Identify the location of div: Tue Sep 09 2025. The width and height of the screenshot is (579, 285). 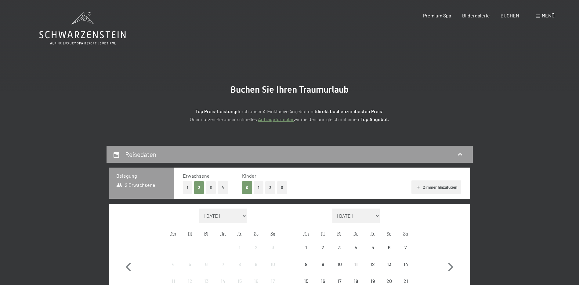
(323, 264).